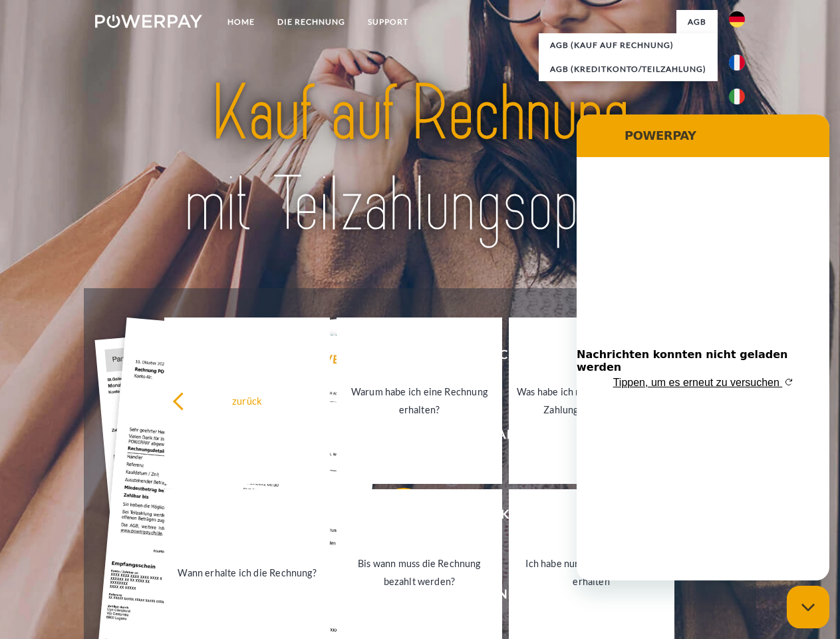 The image size is (840, 639). What do you see at coordinates (736, 62) in the screenshot?
I see `img: fr` at bounding box center [736, 62].